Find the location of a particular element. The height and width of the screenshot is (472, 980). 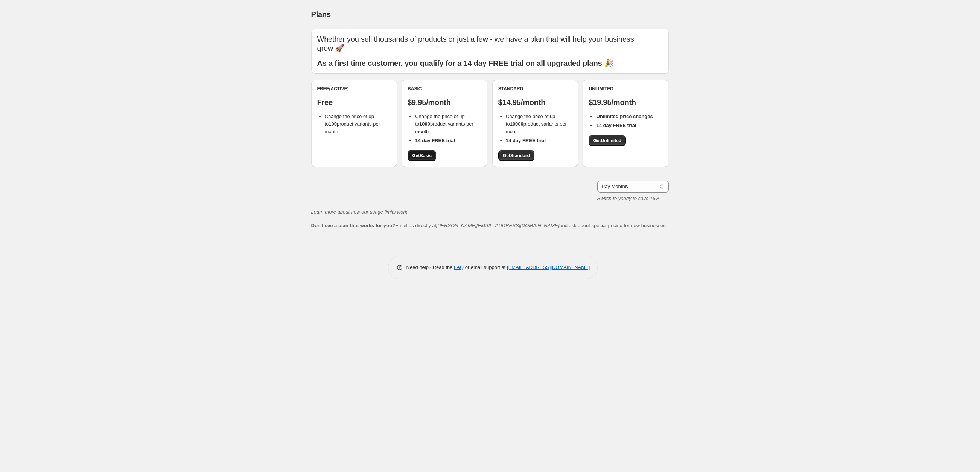

b: 1000 is located at coordinates (424, 124).